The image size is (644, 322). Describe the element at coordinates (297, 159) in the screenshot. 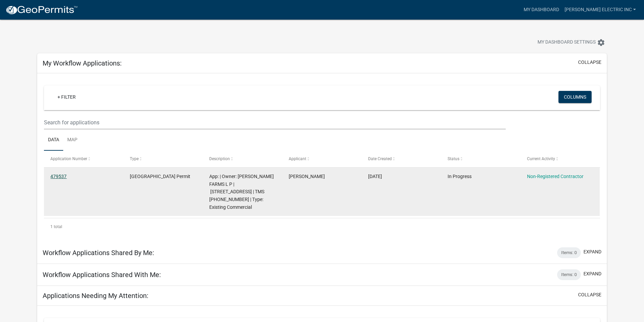

I see `span: Applicant` at that location.